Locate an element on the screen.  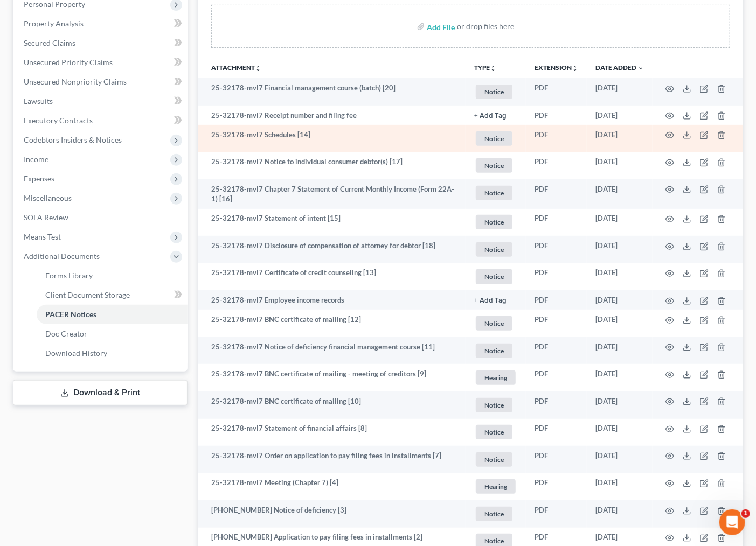
span: Hearing is located at coordinates (496, 377).